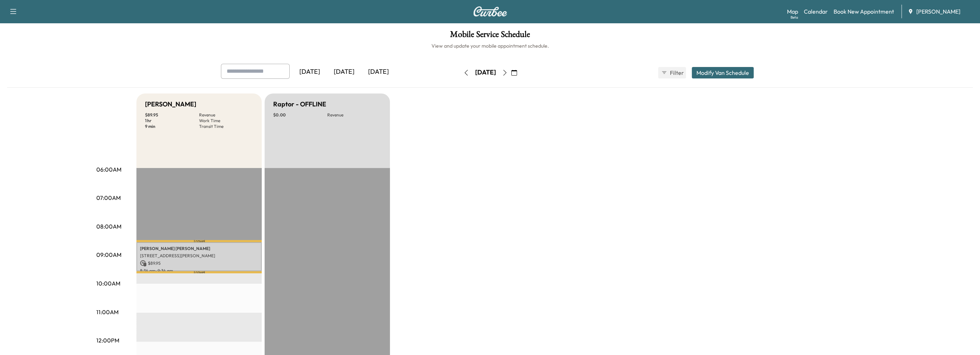  Describe the element at coordinates (108, 283) in the screenshot. I see `p: 10:00AM` at that location.